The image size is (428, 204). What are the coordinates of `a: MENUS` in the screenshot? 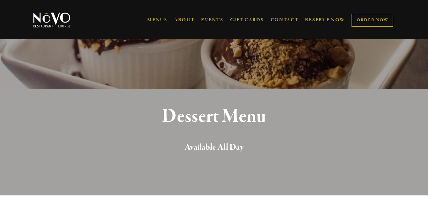 It's located at (157, 20).